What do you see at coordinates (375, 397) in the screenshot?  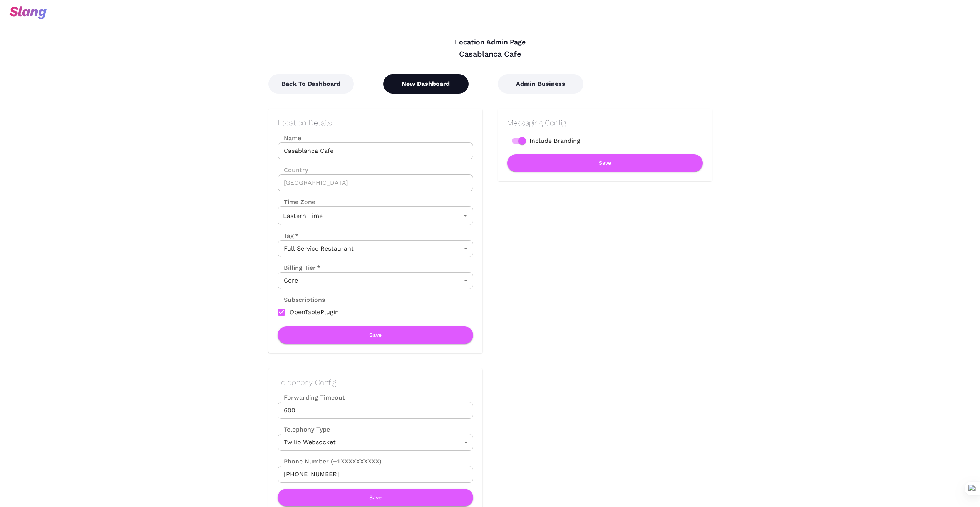 I see `label: Forwarding Timeout` at bounding box center [375, 397].